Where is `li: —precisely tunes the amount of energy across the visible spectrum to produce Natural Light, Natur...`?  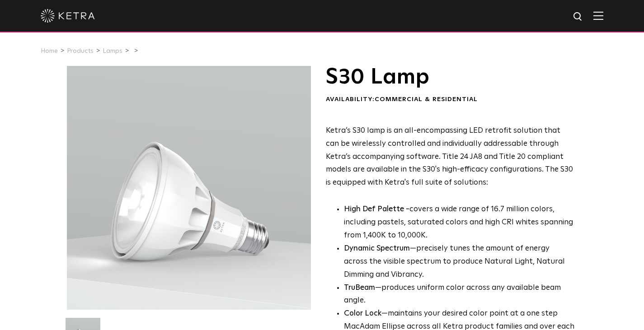 li: —precisely tunes the amount of energy across the visible spectrum to produce Natural Light, Natur... is located at coordinates (459, 262).